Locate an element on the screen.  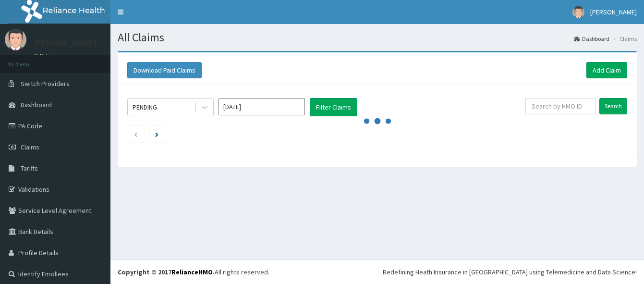
a: Online is located at coordinates (45, 55).